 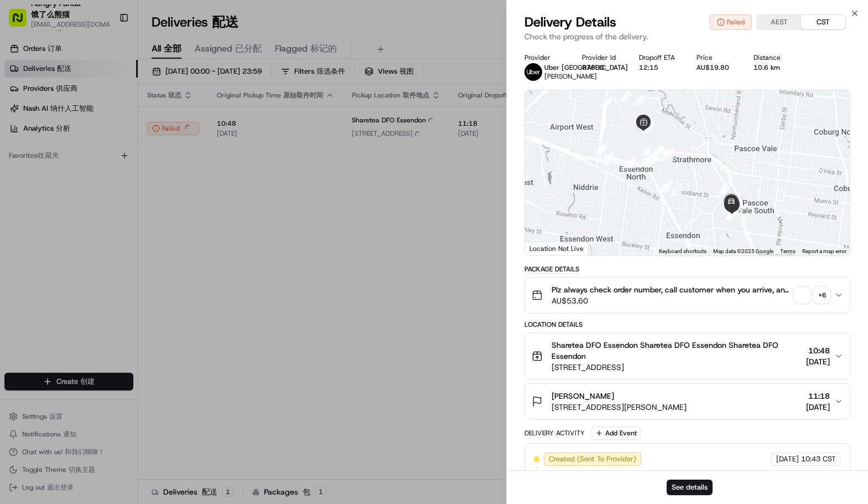 What do you see at coordinates (141, 253) in the screenshot?
I see `span: API Documentation` at bounding box center [141, 253].